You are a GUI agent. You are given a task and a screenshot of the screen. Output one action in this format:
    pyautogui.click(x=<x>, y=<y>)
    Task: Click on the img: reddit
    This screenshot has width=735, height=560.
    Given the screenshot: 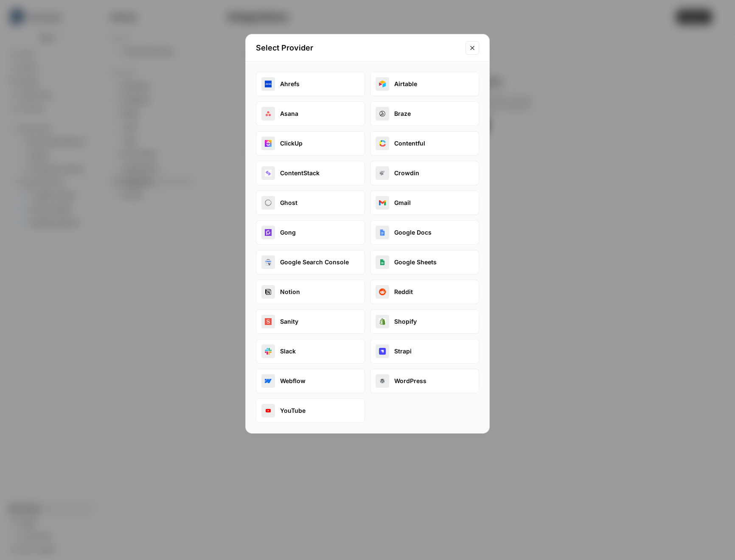 What is the action you would take?
    pyautogui.click(x=382, y=292)
    